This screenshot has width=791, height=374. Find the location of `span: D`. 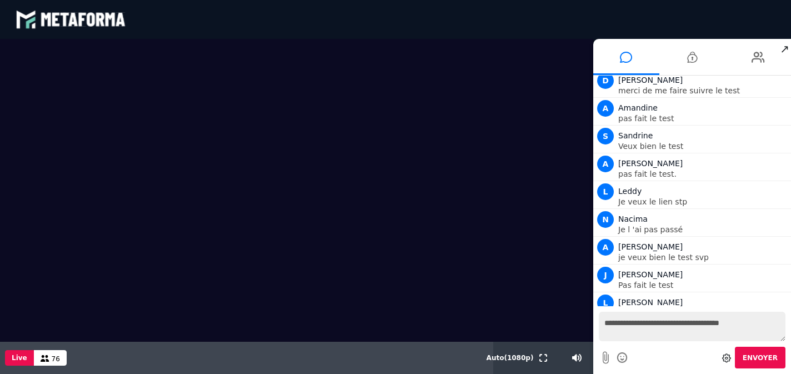

span: D is located at coordinates (605, 81).